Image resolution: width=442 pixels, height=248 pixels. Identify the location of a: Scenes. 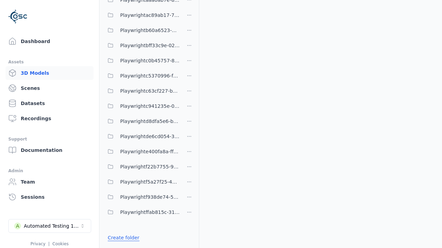
(49, 88).